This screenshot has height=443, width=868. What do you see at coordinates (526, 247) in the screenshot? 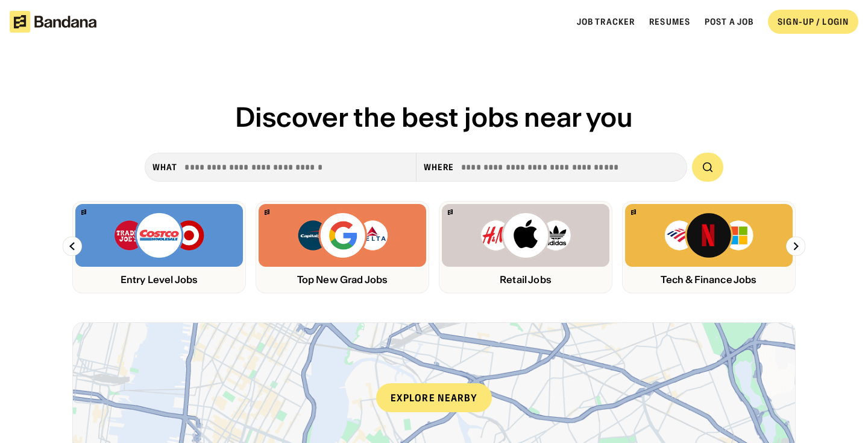
I see `a: Bandana logoH&M, Apply, Adidas logosRetail Jobs` at bounding box center [526, 247].